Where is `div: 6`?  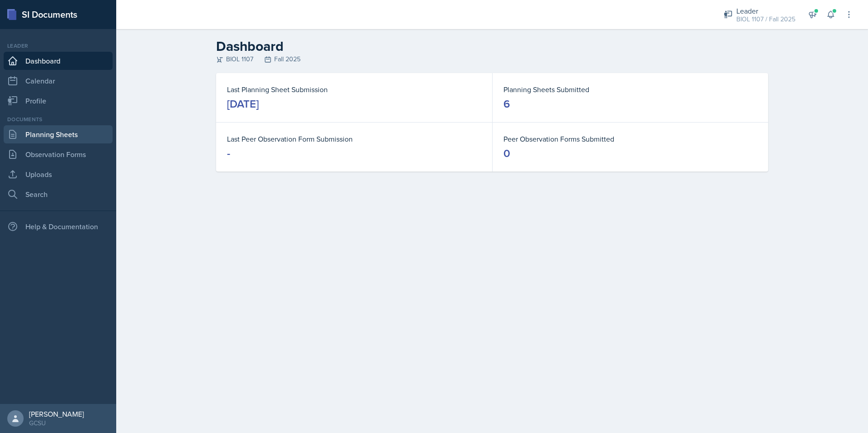
div: 6 is located at coordinates (507, 104).